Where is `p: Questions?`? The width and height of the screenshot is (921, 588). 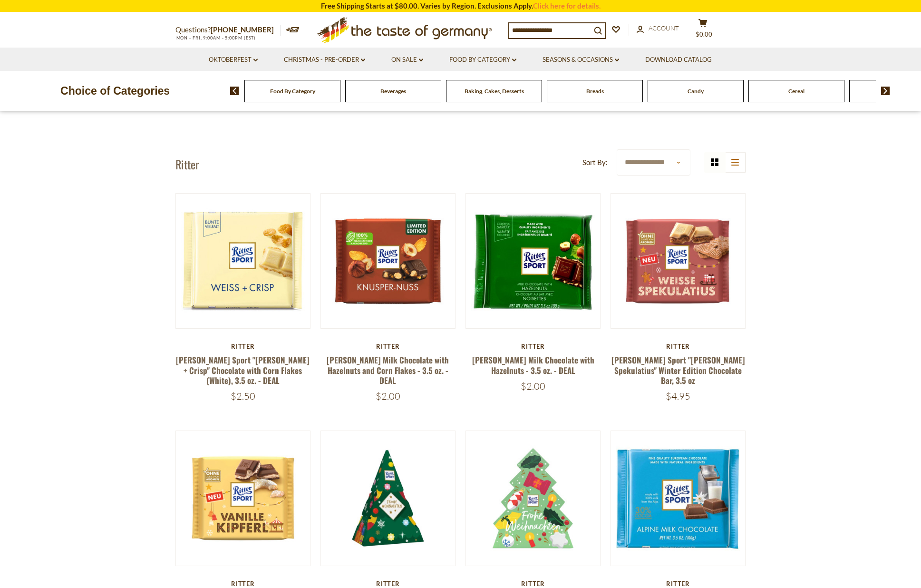 p: Questions? is located at coordinates (228, 30).